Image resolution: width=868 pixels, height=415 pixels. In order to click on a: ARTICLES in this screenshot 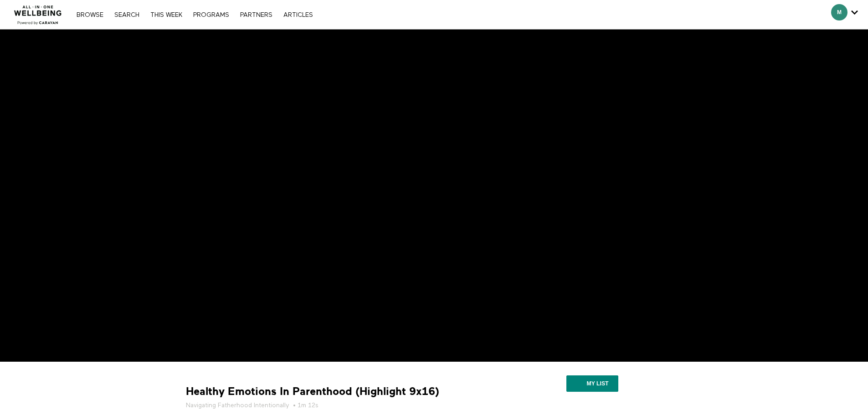, I will do `click(298, 15)`.